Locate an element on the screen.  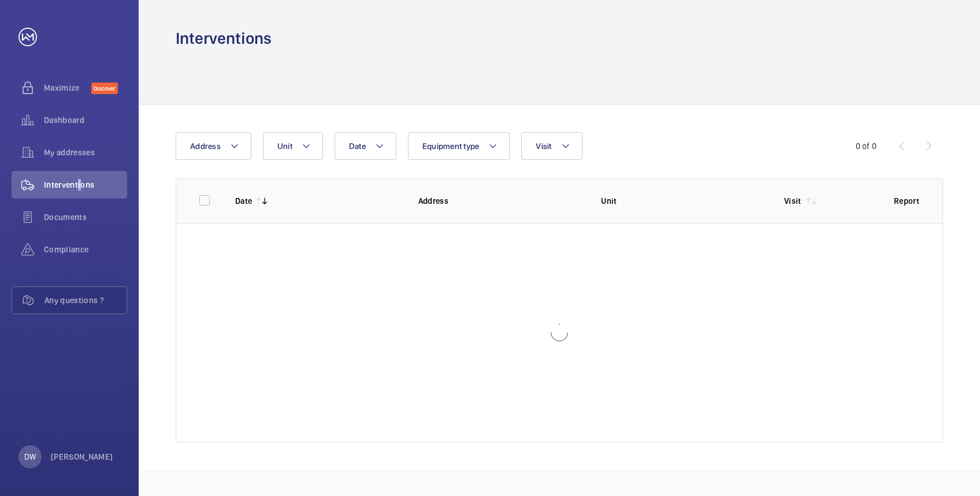
span: Compliance is located at coordinates (86, 250).